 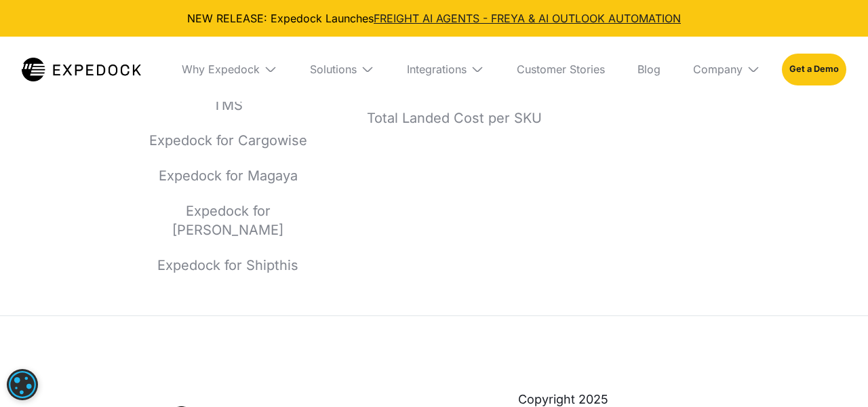 I want to click on a: Expedock for Cargowise, so click(x=228, y=141).